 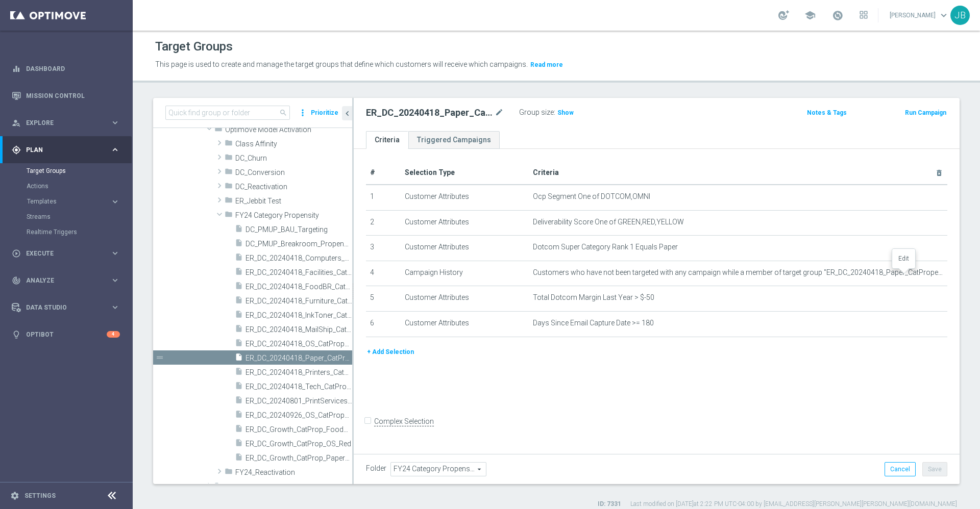 What do you see at coordinates (299, 244) in the screenshot?
I see `span: DC_PMUP_Breakroom_Propensity_Model` at bounding box center [299, 244].